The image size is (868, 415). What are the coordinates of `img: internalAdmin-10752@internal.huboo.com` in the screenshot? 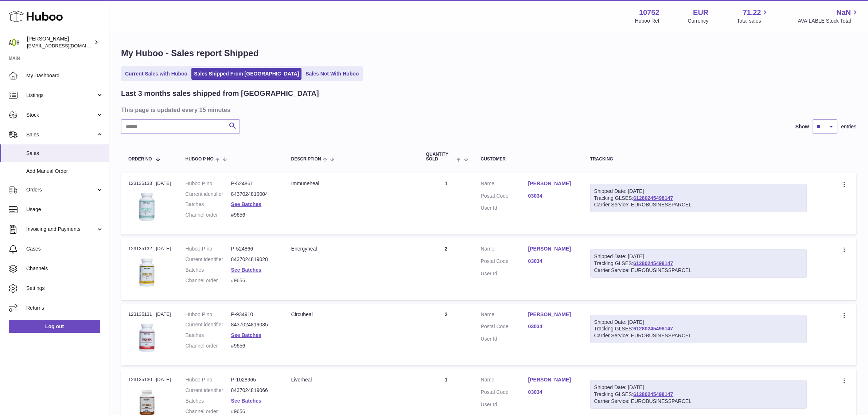 It's located at (14, 42).